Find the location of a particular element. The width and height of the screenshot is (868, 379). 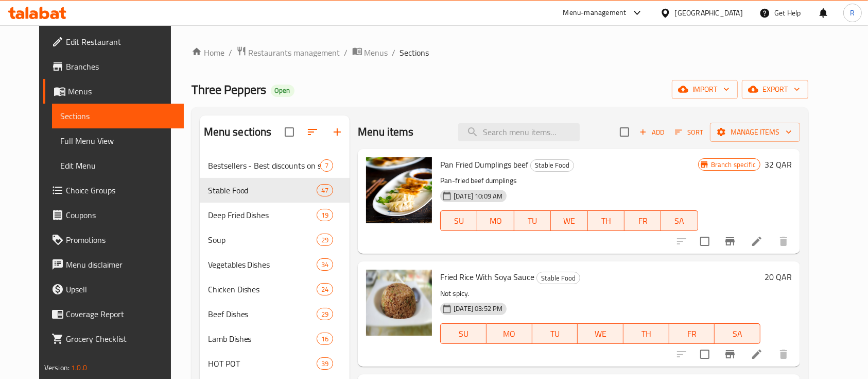

div: Deep Fried Dishes is located at coordinates (262, 215).